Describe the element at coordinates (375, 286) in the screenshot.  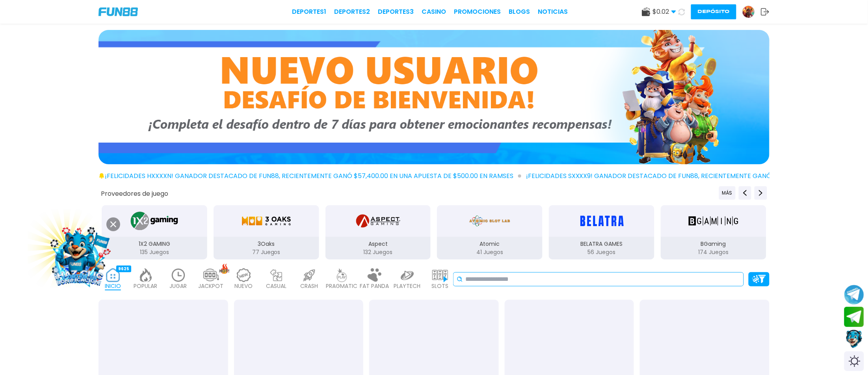
I see `p: FAT PANDA` at that location.